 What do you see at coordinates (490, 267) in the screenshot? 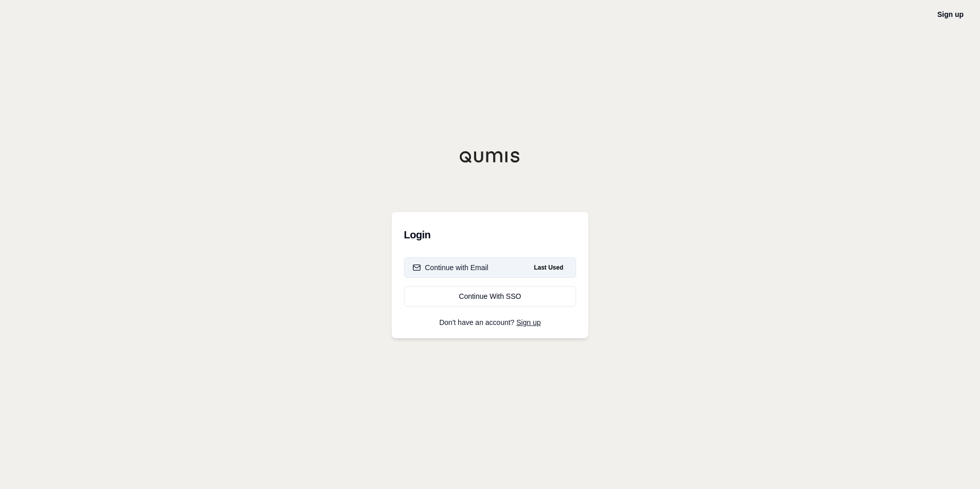
I see `button: Continue with EmailLast Used` at bounding box center [490, 267].